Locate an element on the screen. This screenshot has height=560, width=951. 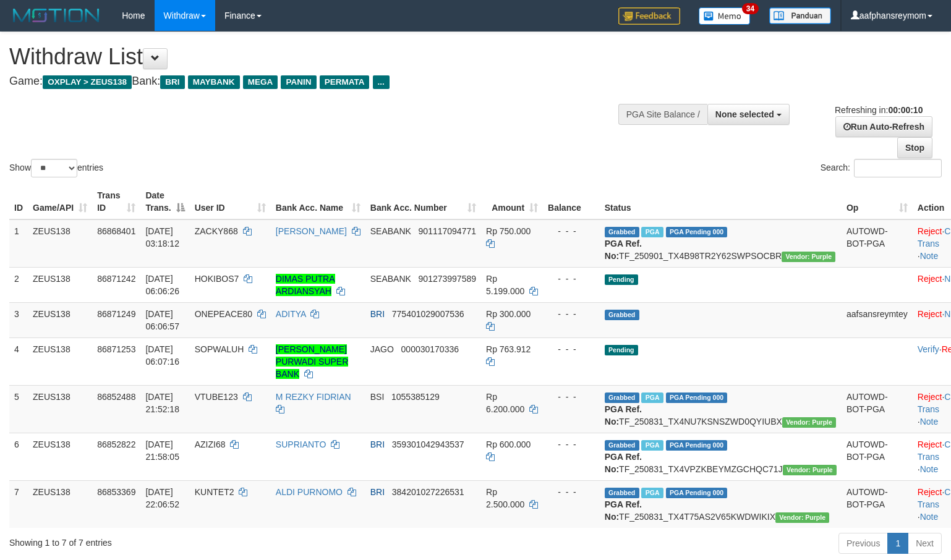
a: Verify is located at coordinates (928, 349).